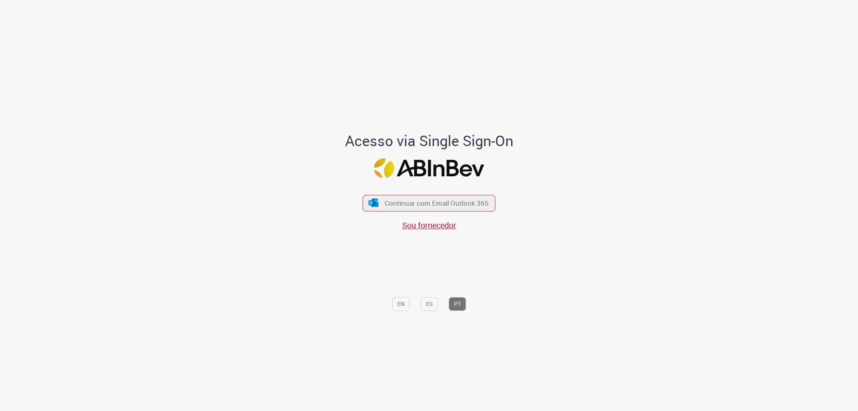 This screenshot has width=858, height=411. Describe the element at coordinates (429, 304) in the screenshot. I see `button: ES` at that location.